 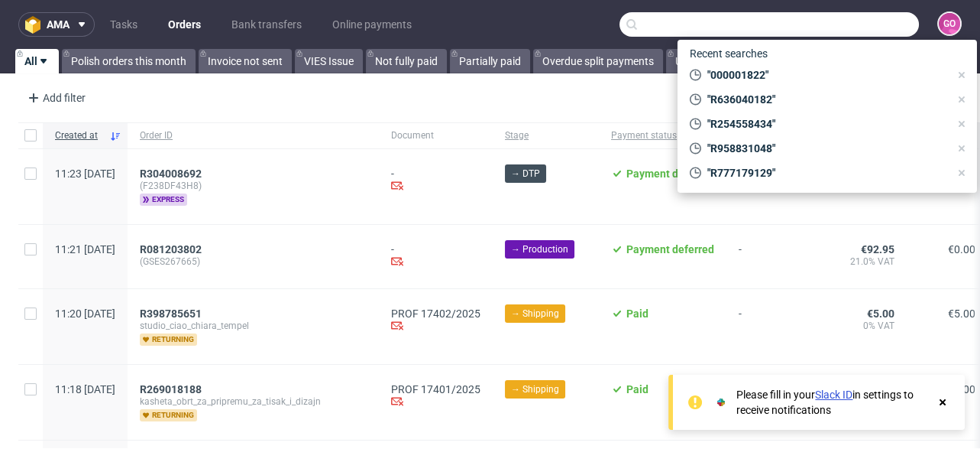 What do you see at coordinates (407, 61) in the screenshot?
I see `a: Not fully paid` at bounding box center [407, 61].